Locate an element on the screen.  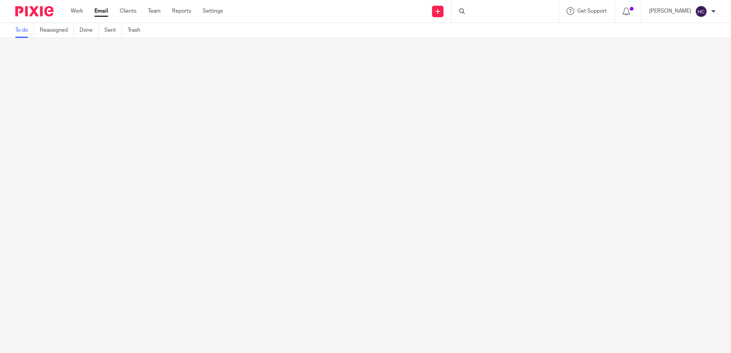
a: Settings is located at coordinates (213, 11).